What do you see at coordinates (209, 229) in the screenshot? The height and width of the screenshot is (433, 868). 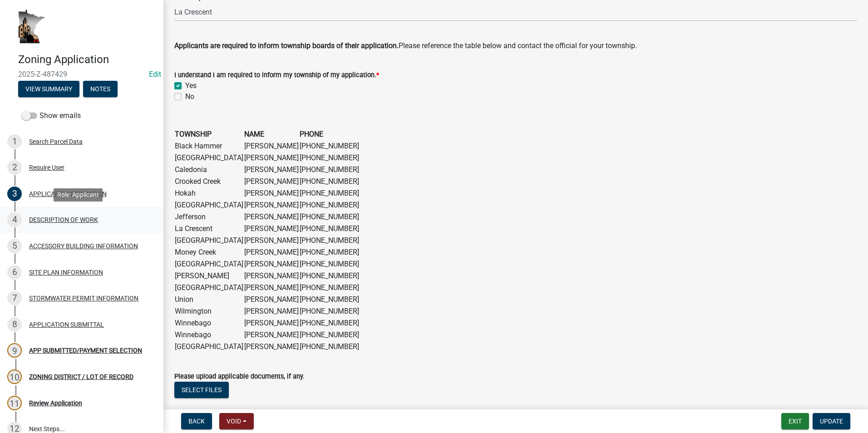 I see `td: La Crescent` at bounding box center [209, 229].